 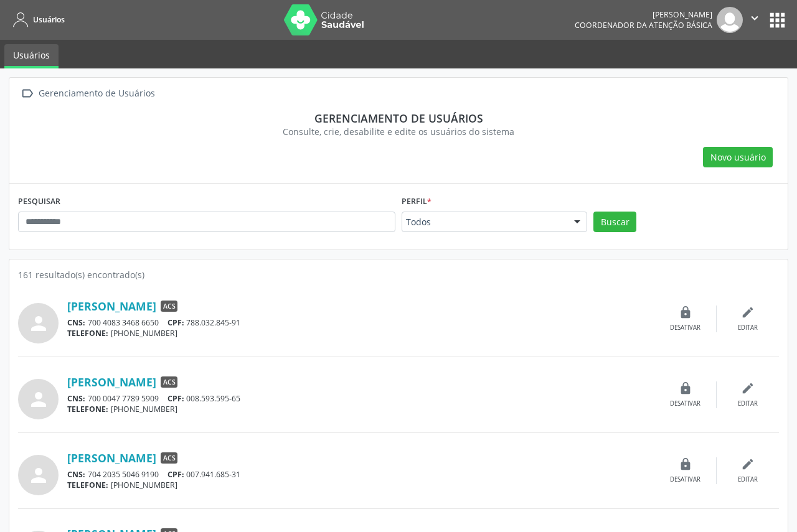 I want to click on div: 700 4083 3468 6650 788.032.845-91, so click(x=361, y=323).